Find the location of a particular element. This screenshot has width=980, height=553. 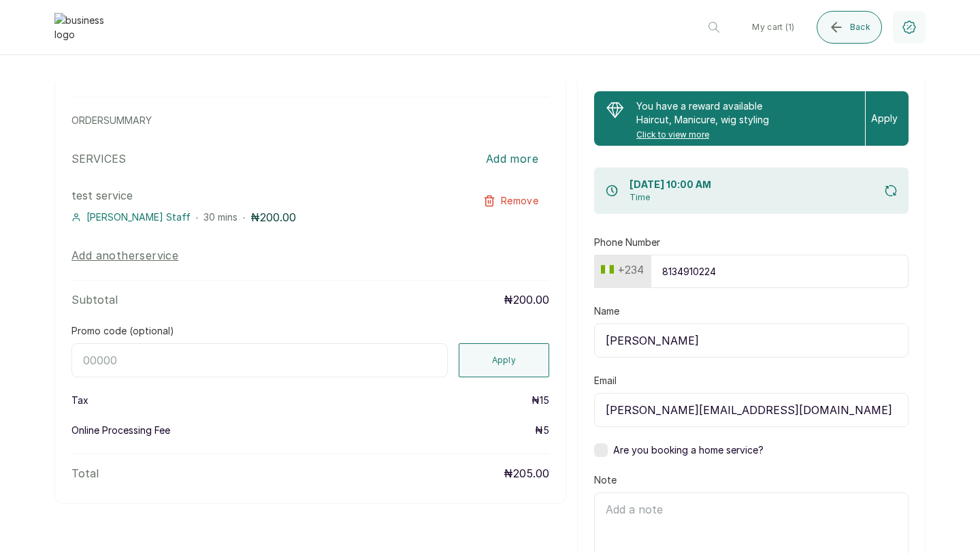

button: Remove is located at coordinates (511, 201).